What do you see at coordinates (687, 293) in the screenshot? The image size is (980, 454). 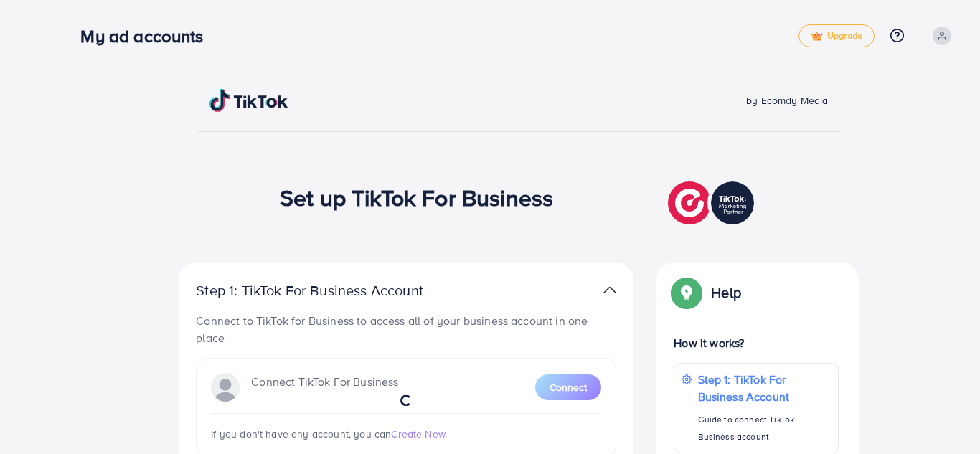 I see `img: Popup guide` at bounding box center [687, 293].